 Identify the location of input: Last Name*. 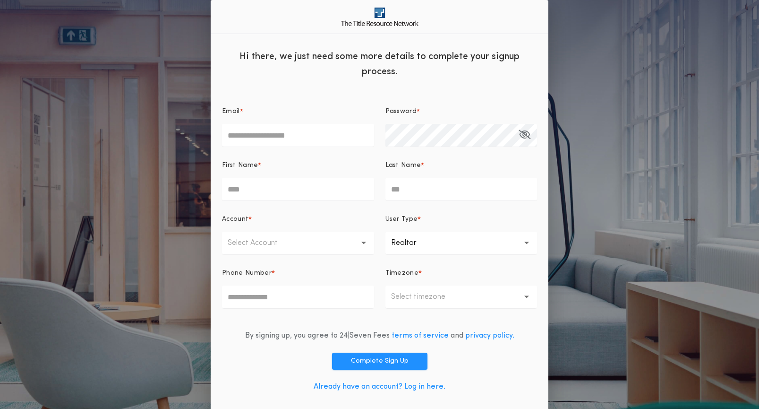
(461, 189).